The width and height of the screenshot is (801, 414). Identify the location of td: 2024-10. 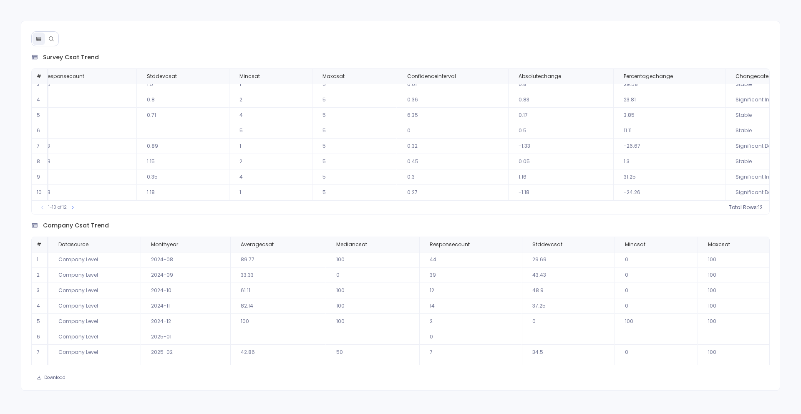
(185, 290).